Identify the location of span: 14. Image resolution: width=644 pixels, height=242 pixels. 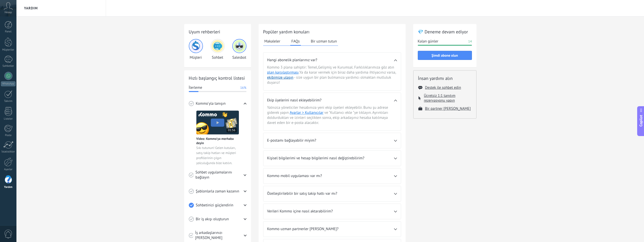
(470, 42).